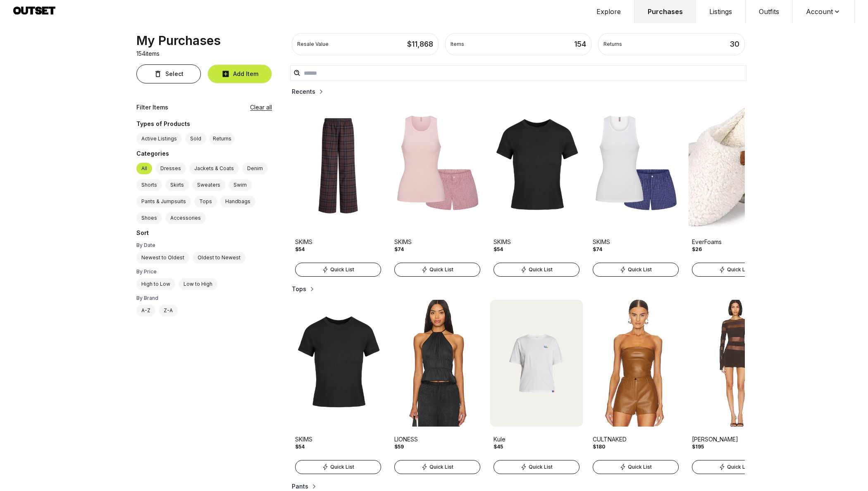  Describe the element at coordinates (168, 311) in the screenshot. I see `label: Z-A` at that location.